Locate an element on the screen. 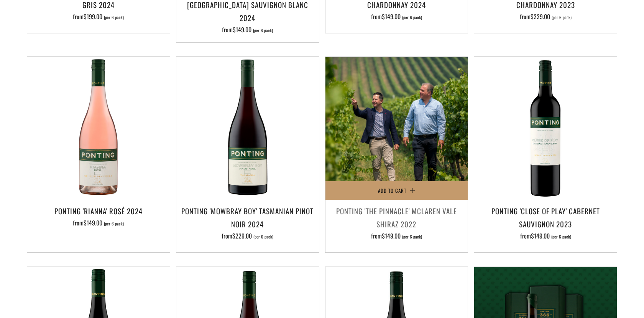  h3: Ponting 'The Pinnacle' McLaren Vale Shiraz 2022 is located at coordinates (397, 217).